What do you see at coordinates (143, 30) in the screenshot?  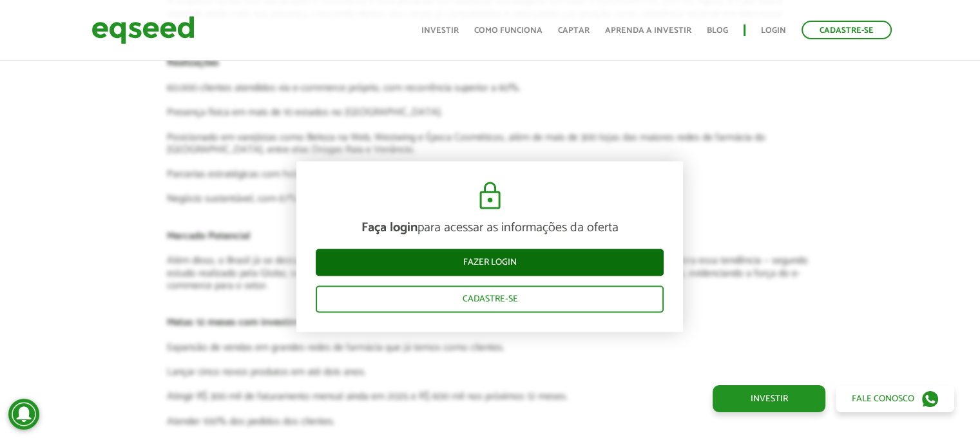 I see `img: EqSeed` at bounding box center [143, 30].